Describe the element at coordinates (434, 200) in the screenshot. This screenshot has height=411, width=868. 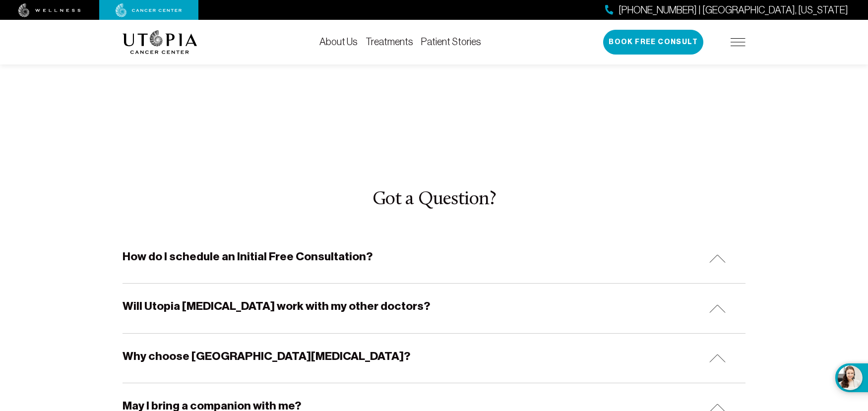
I see `h3: Got a Question?` at that location.